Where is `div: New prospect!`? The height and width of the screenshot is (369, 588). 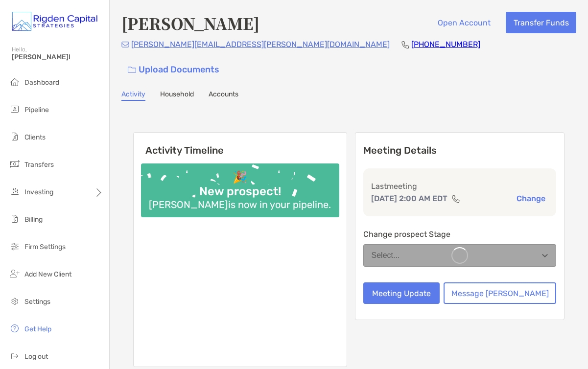
div: New prospect! is located at coordinates (240, 191).